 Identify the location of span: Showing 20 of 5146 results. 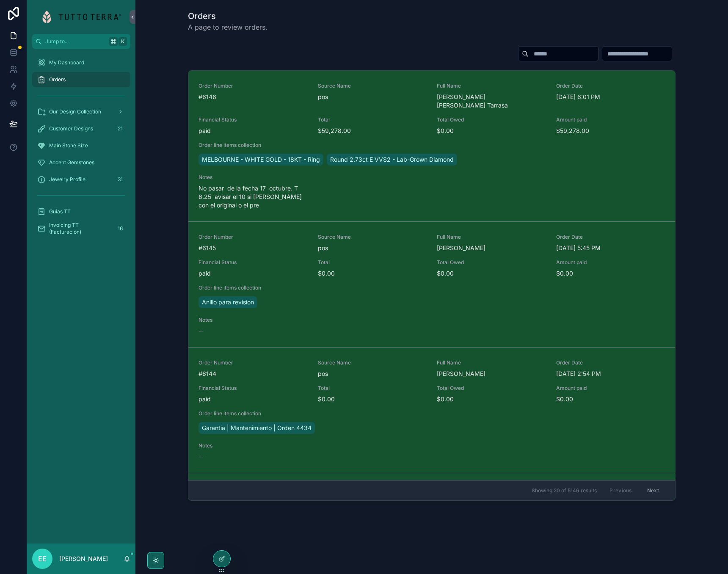
(564, 491).